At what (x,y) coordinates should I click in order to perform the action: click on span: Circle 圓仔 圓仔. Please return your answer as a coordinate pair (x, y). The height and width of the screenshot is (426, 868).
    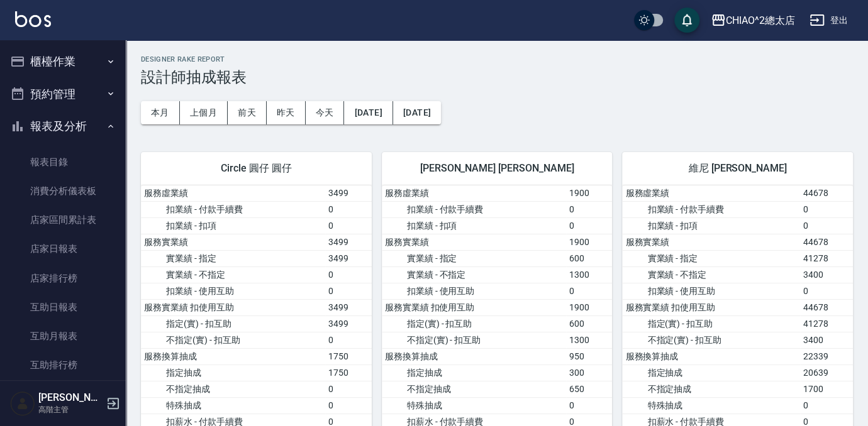
    Looking at the image, I should click on (256, 168).